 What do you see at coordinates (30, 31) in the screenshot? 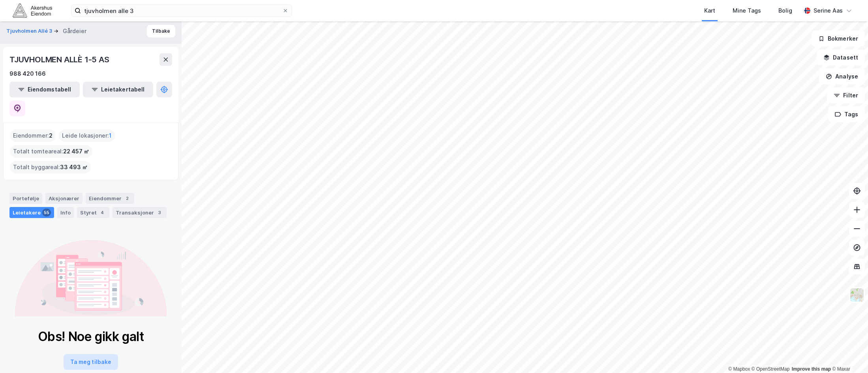
I see `button: Tjuvholmen Allé 3` at bounding box center [30, 31].